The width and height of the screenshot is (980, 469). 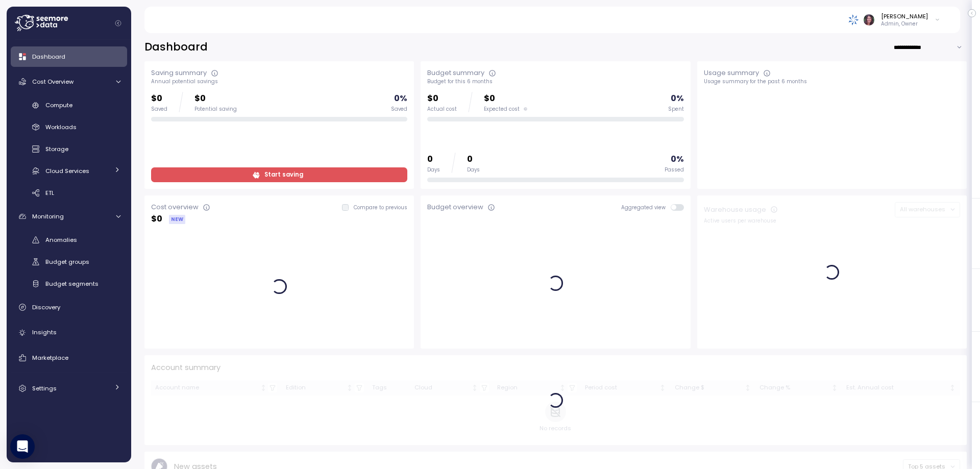 What do you see at coordinates (69, 358) in the screenshot?
I see `a: Marketplace` at bounding box center [69, 358].